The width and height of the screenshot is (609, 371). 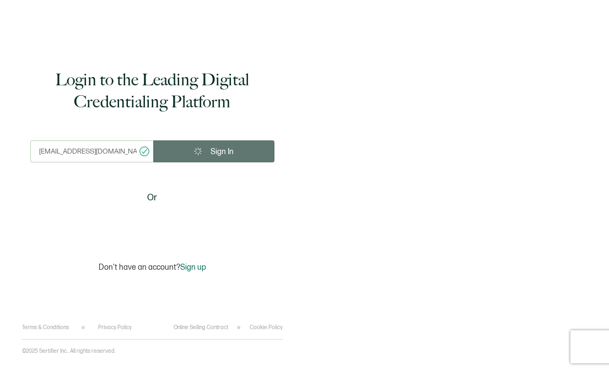 I want to click on h1: Login to the Leading Digital Credentialing Platform, so click(x=152, y=91).